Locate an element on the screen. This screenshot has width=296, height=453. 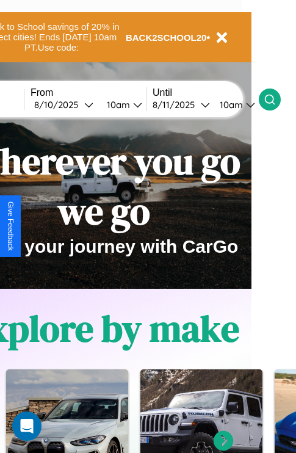
label: Until is located at coordinates (206, 93).